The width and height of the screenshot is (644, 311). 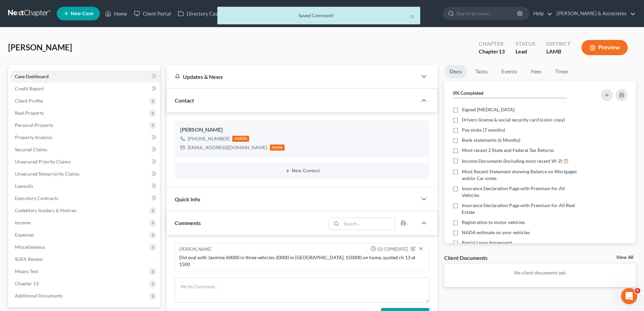 I want to click on a: Timer, so click(x=562, y=71).